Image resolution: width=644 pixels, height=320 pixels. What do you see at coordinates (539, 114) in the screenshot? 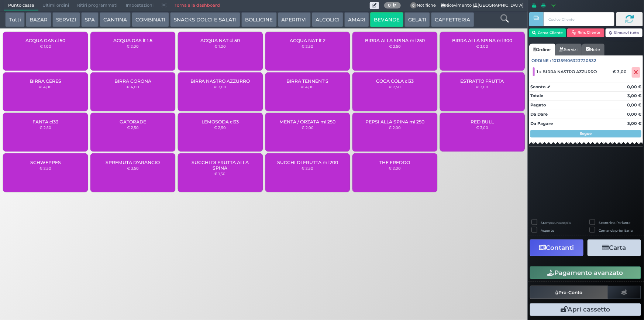
I see `strong: Da Dare` at bounding box center [539, 114].